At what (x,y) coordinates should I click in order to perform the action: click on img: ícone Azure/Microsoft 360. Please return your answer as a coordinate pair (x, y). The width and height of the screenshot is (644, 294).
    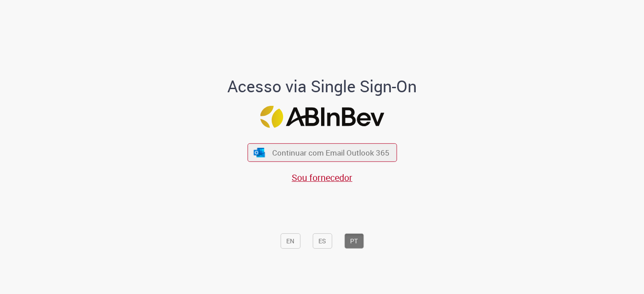
    Looking at the image, I should click on (259, 152).